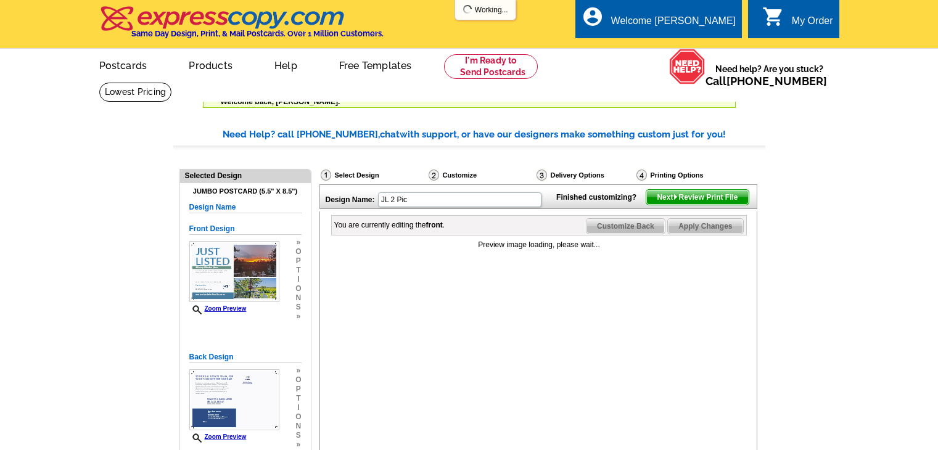  I want to click on div: My Order, so click(812, 24).